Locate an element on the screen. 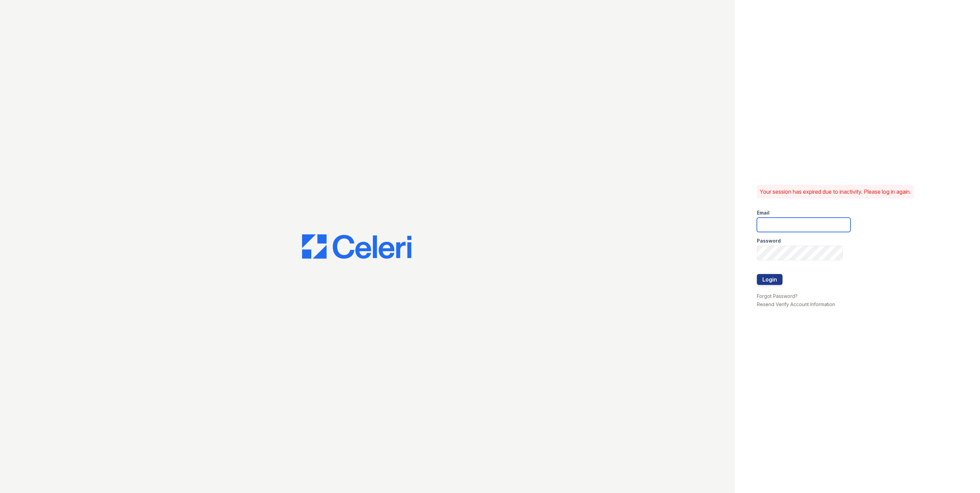 Image resolution: width=980 pixels, height=493 pixels. p: Your session has expired due to inactivity. Please log in again. is located at coordinates (835, 192).